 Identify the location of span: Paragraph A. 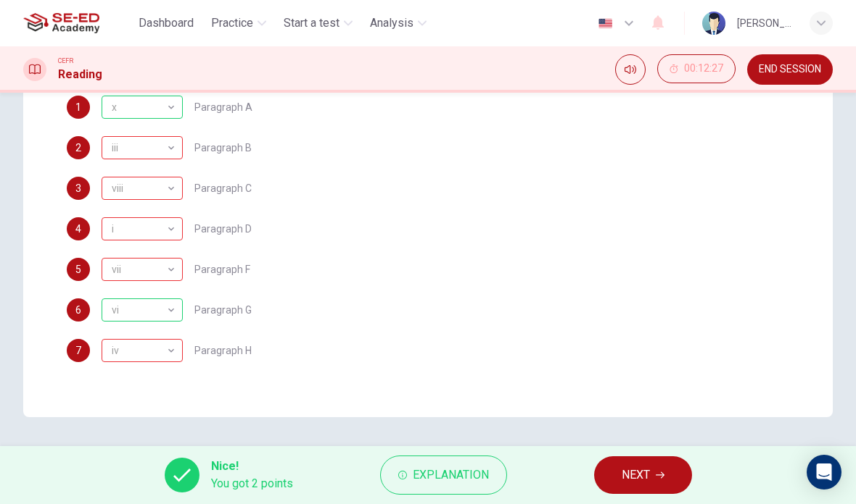
(223, 107).